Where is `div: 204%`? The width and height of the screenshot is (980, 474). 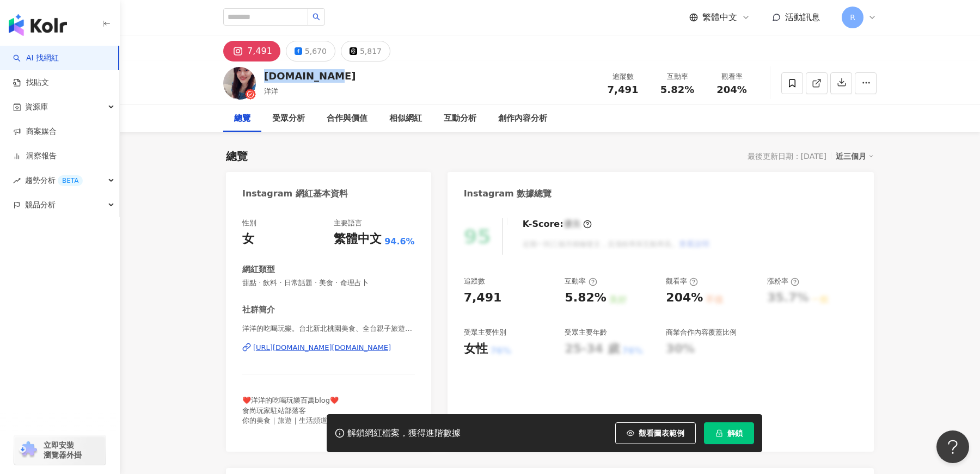
div: 204% is located at coordinates (684, 298).